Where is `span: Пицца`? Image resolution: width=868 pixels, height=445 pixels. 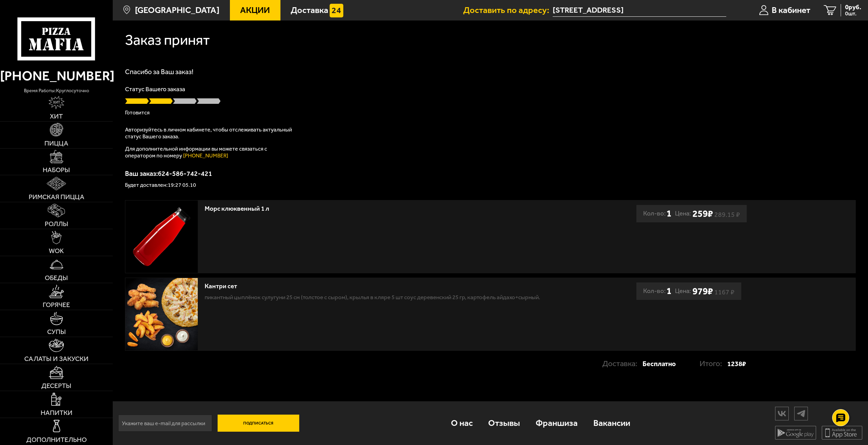
span: Пицца is located at coordinates (57, 144).